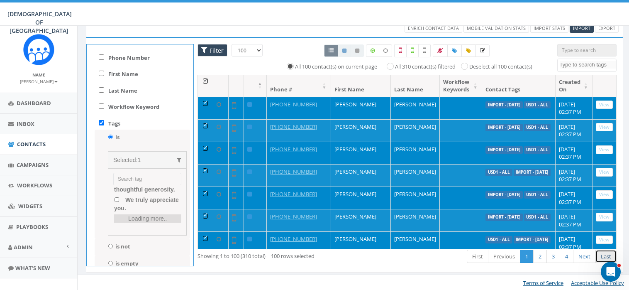 The height and width of the screenshot is (290, 629). I want to click on th: Phone #: activate to sort column ascending, so click(299, 85).